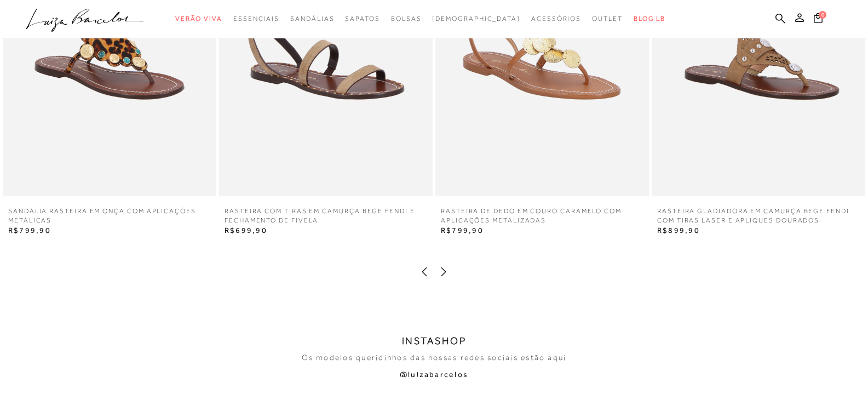 The height and width of the screenshot is (405, 868). I want to click on p: RASTEIRA DE DEDO EM COURO CARAMELO COM APLICAÇÕES METALIZADAS, so click(542, 216).